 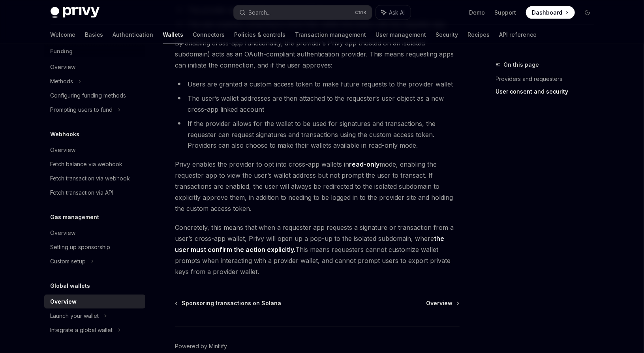 I want to click on div: Custom setup, so click(x=68, y=261).